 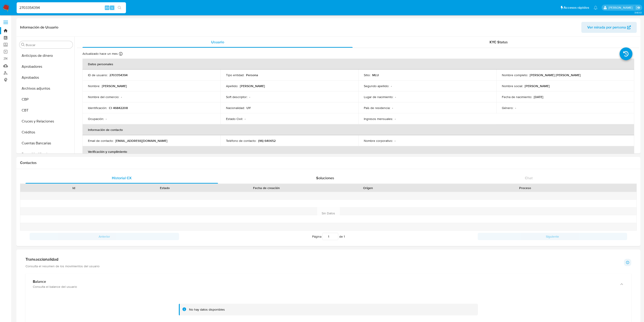 I want to click on p: Nombre del comercio :, so click(x=104, y=97).